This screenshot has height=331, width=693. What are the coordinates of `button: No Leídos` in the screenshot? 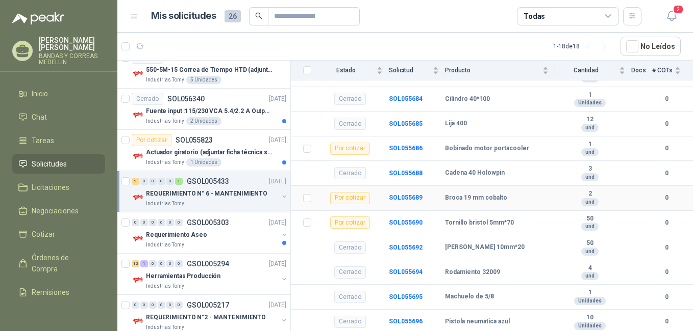 It's located at (650, 46).